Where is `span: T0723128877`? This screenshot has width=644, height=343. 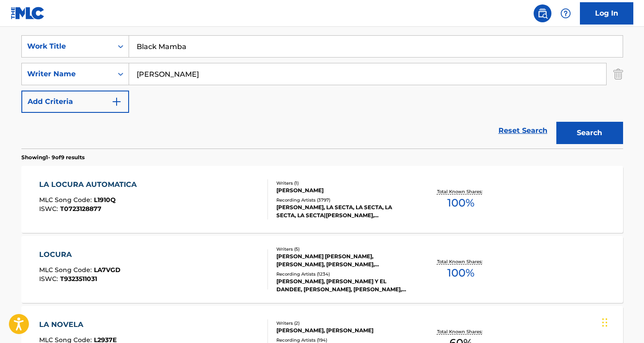
span: T0723128877 is located at coordinates (81, 209).